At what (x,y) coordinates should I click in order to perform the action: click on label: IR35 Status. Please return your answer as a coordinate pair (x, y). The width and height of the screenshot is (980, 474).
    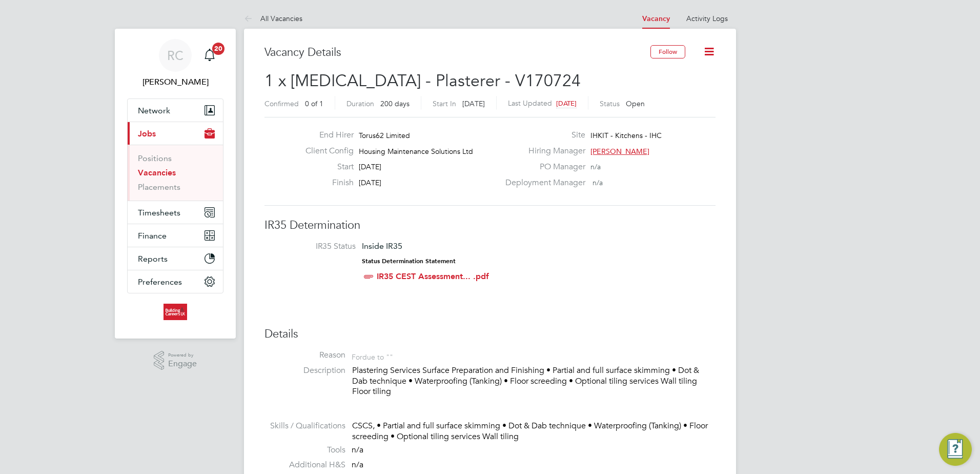
    Looking at the image, I should click on (315, 246).